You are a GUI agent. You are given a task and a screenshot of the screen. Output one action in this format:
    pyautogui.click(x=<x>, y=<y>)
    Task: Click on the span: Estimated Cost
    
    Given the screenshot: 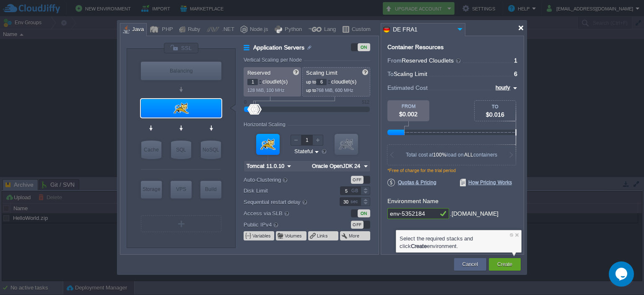 What is the action you would take?
    pyautogui.click(x=407, y=88)
    